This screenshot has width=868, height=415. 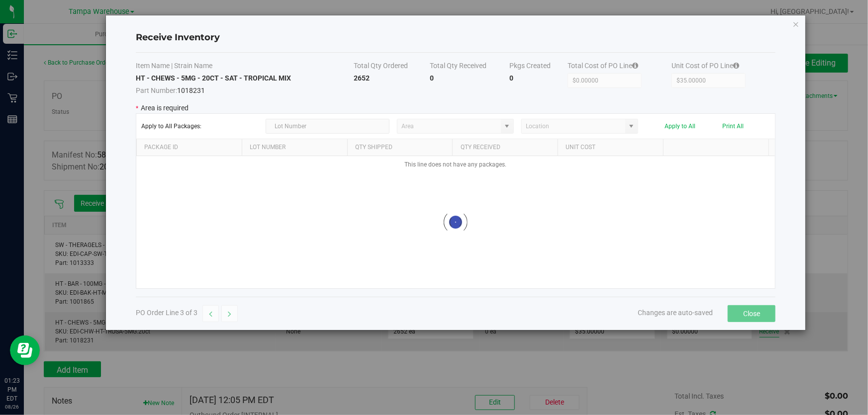 What do you see at coordinates (610, 148) in the screenshot?
I see `th: Unit Cost` at bounding box center [610, 148].